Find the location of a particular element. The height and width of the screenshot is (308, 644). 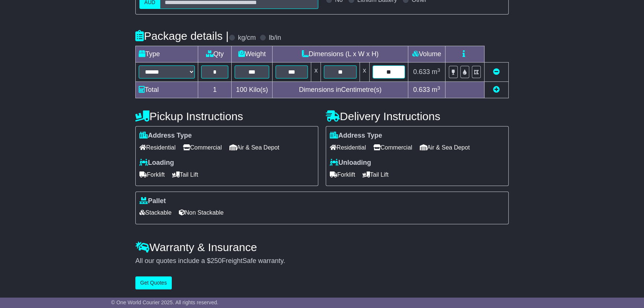

button: Get Quotes is located at coordinates (154, 283).